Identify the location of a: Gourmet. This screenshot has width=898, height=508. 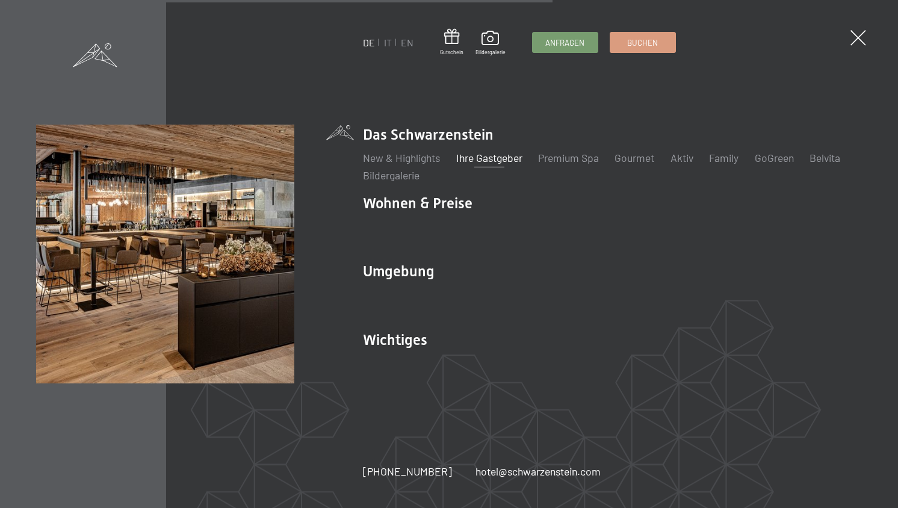
(634, 158).